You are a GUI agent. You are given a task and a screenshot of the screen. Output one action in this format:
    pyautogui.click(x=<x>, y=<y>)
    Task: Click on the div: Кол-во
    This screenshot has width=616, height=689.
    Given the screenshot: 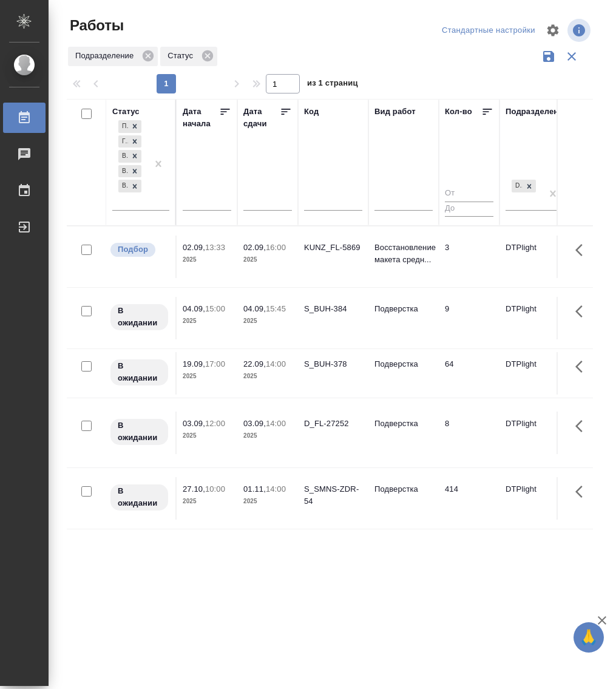 What is the action you would take?
    pyautogui.click(x=458, y=111)
    